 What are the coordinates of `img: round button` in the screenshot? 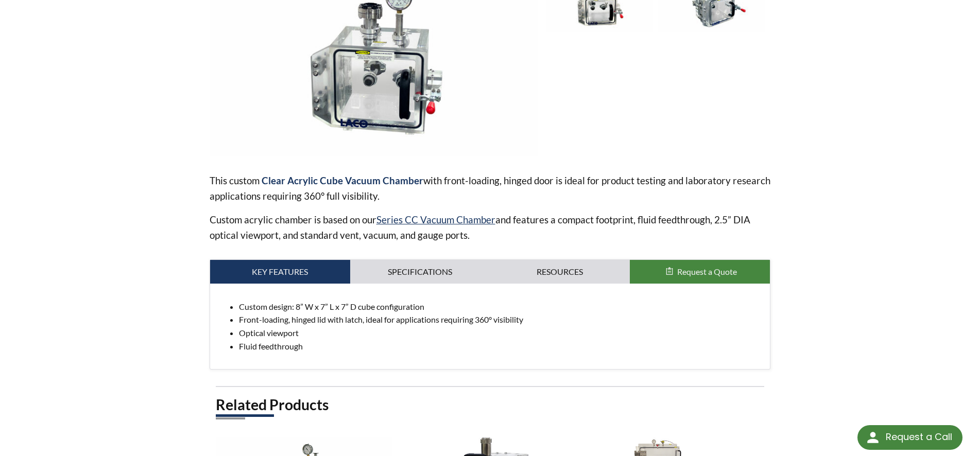 It's located at (872, 438).